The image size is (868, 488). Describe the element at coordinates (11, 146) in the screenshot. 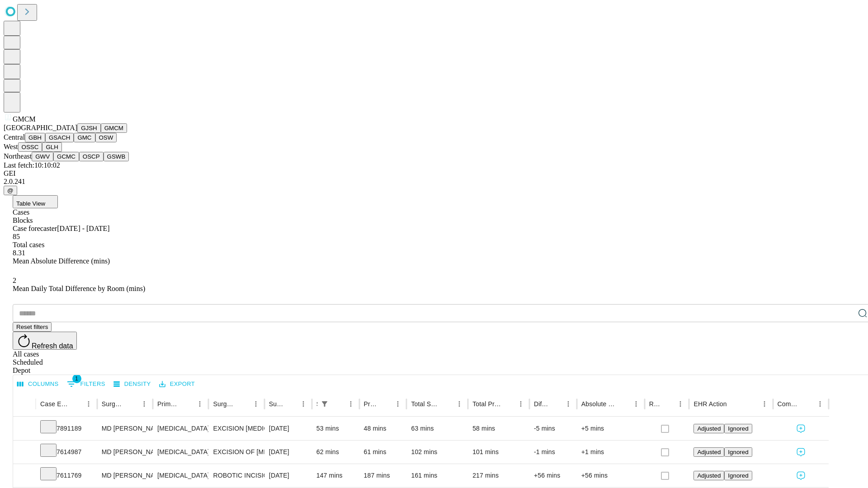

I see `span: West` at that location.